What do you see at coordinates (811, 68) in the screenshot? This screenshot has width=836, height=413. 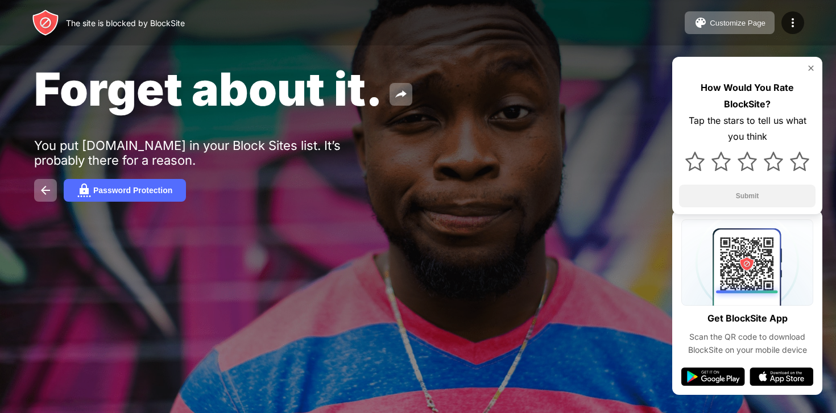 I see `img: rate-us-close.svg` at bounding box center [811, 68].